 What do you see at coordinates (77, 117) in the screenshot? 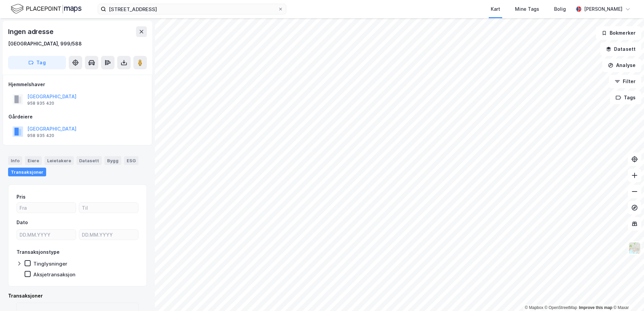
I see `div: Gårdeiere` at bounding box center [77, 117].